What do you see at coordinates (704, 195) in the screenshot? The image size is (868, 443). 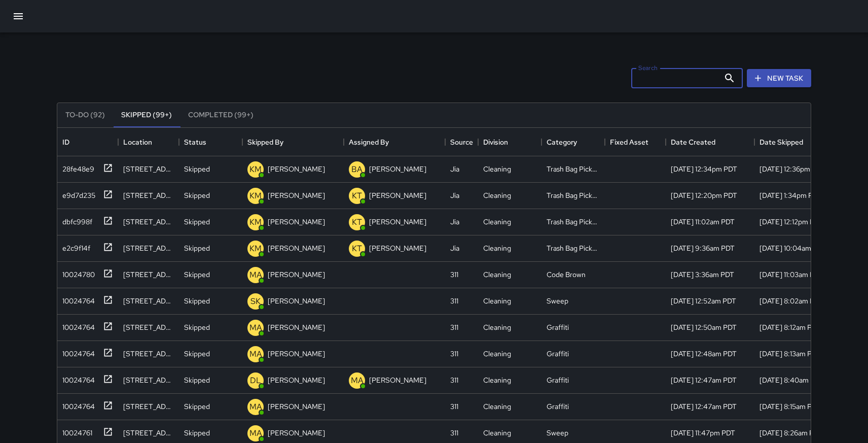 I see `div: 8/22/2025, 12:20pm PDT` at bounding box center [704, 195].